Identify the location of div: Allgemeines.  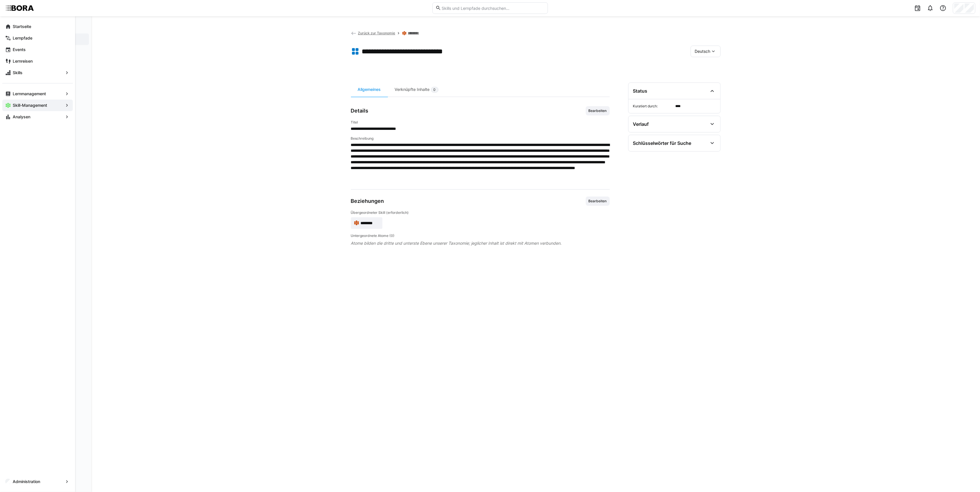
(369, 90).